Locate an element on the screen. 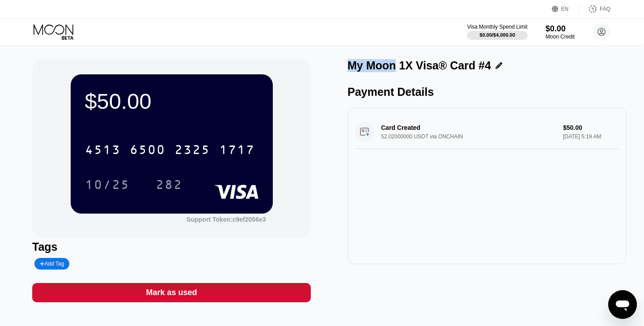  div: Mark as used is located at coordinates (172, 292).